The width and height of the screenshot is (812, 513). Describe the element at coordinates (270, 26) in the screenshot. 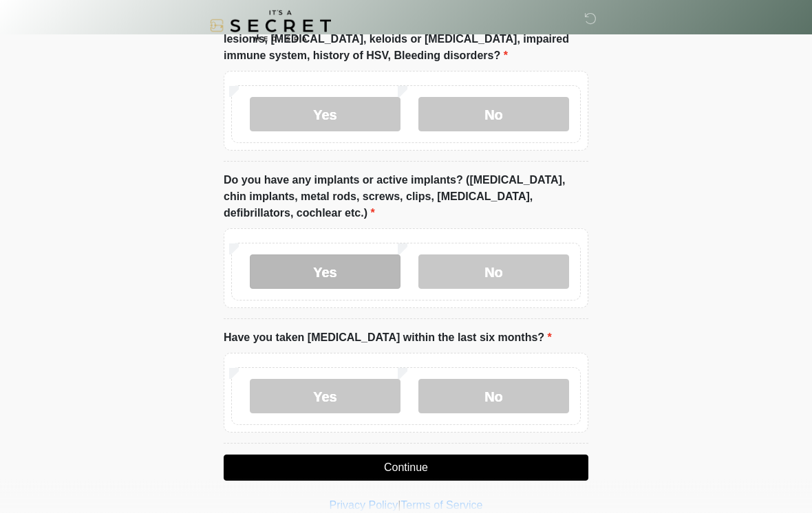

I see `img: It's A Secret Med Spa Logo` at that location.